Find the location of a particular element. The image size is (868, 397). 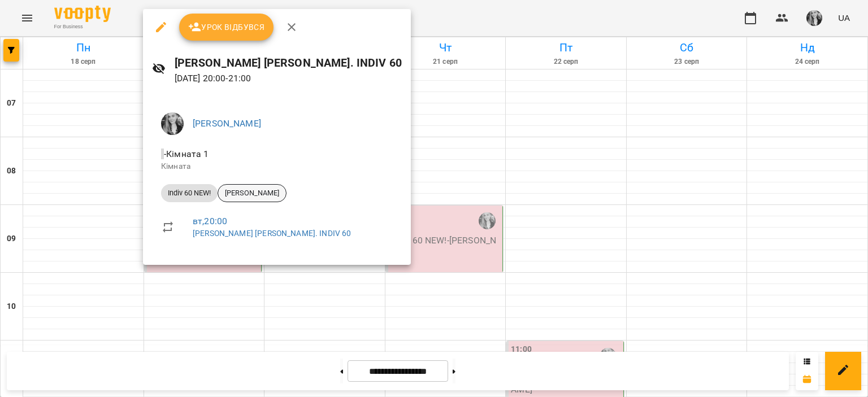

button: Урок відбувся is located at coordinates (226, 27).